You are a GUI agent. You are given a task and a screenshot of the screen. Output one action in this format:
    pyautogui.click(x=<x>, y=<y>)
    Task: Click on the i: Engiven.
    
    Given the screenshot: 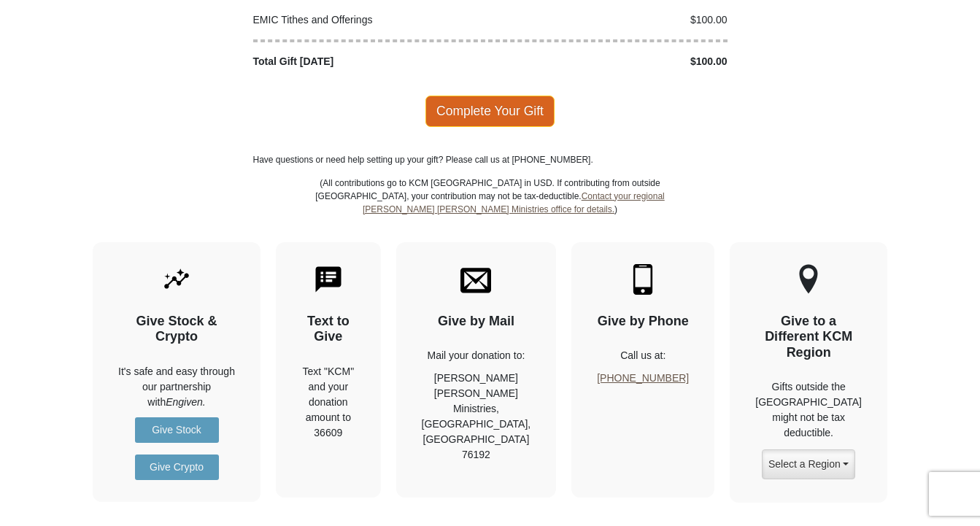 What is the action you would take?
    pyautogui.click(x=185, y=402)
    